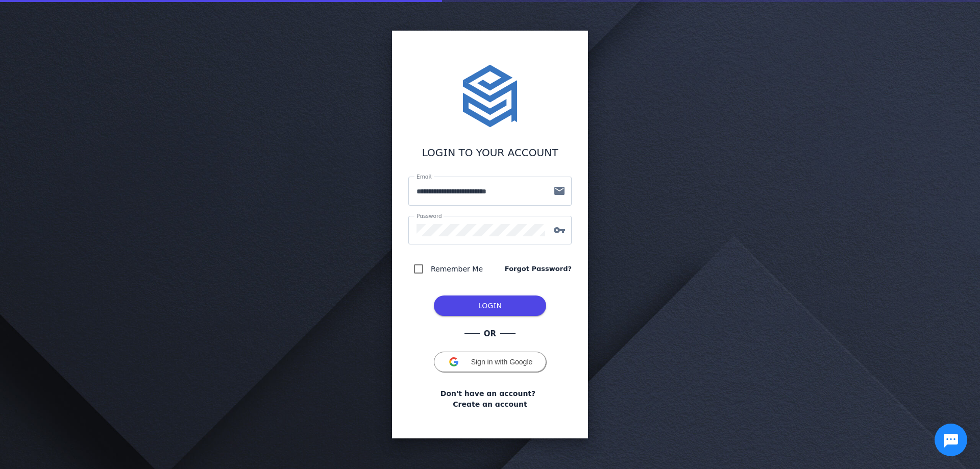  I want to click on mat-icon: vpn_key, so click(560, 230).